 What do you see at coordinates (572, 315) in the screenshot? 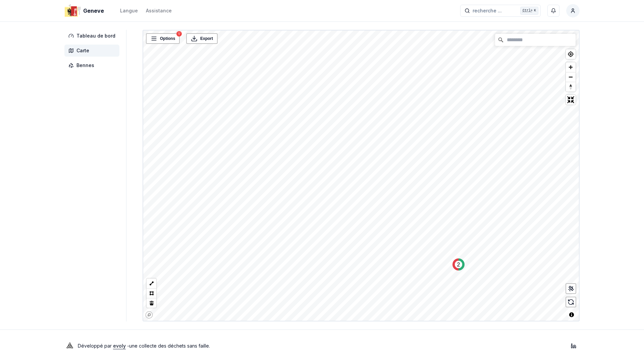
I see `button: Toggle attribution` at bounding box center [572, 315].